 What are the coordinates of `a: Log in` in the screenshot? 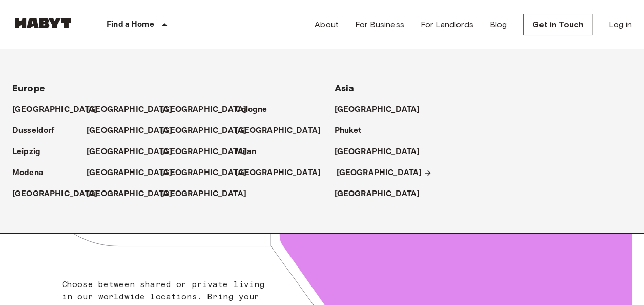 It's located at (620, 25).